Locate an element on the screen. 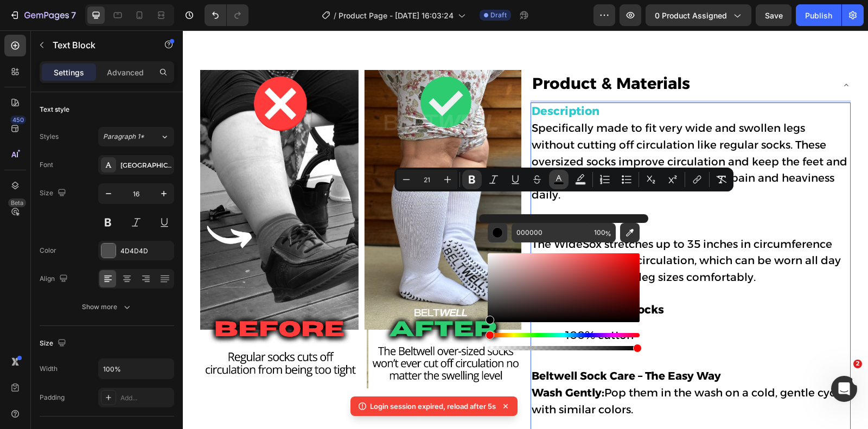 Image resolution: width=868 pixels, height=429 pixels. div: Rich Text Editor. Editing area: main is located at coordinates (428, 55).